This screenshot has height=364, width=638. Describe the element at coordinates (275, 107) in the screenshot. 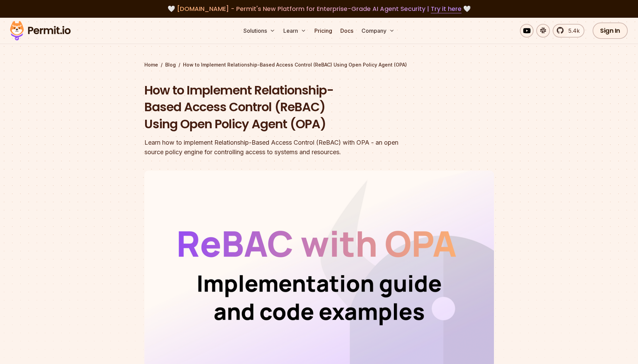

I see `h1: How to Implement Relationship-Based Access Control (ReBAC) Using Open Policy Agent (OPA)` at that location.